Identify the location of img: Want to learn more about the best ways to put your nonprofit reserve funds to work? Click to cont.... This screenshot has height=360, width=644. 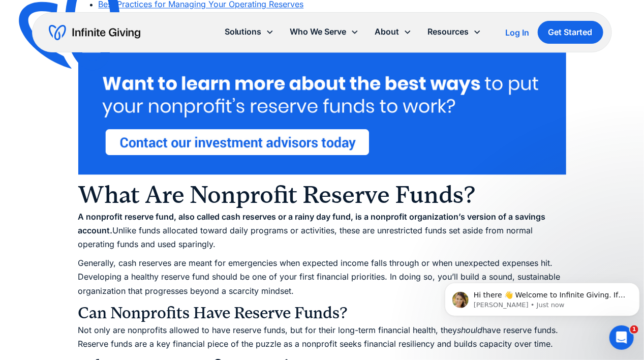
(322, 113).